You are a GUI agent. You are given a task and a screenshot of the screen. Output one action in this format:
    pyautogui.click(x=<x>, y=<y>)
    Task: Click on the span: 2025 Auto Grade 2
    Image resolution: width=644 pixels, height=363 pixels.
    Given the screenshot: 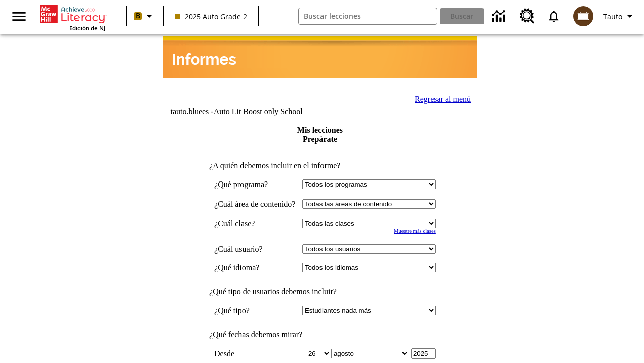 What is the action you would take?
    pyautogui.click(x=211, y=16)
    